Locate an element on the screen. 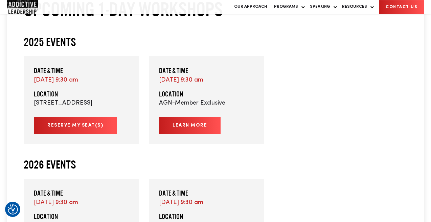 The width and height of the screenshot is (431, 222). p: AGN-Member Exclusive is located at coordinates (207, 103).